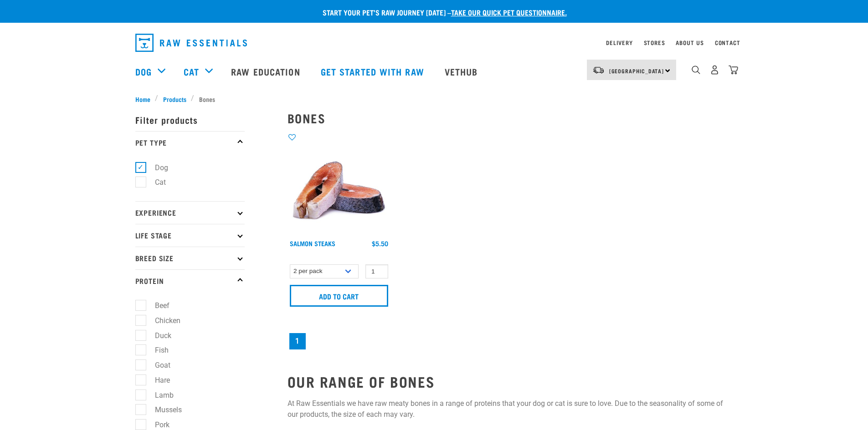 Image resolution: width=868 pixels, height=430 pixels. I want to click on img: user.png, so click(715, 70).